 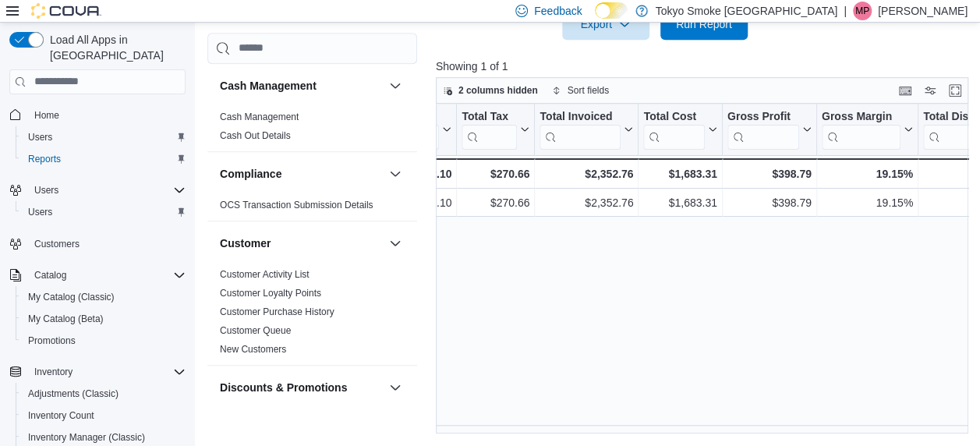 What do you see at coordinates (253, 348) in the screenshot?
I see `a: New Customers` at bounding box center [253, 348].